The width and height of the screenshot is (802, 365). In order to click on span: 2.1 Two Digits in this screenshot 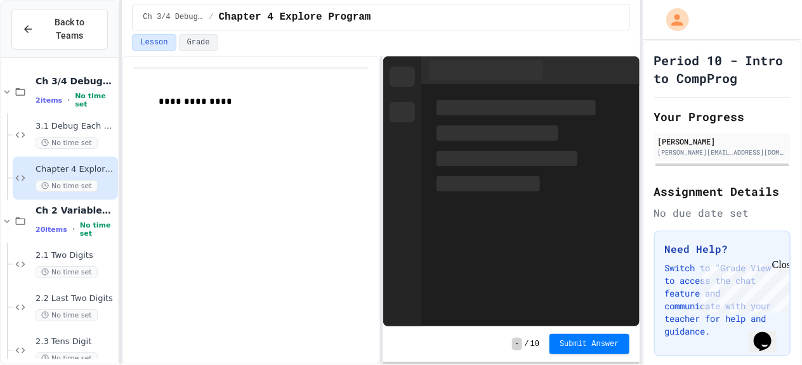, I will do `click(75, 256)`.